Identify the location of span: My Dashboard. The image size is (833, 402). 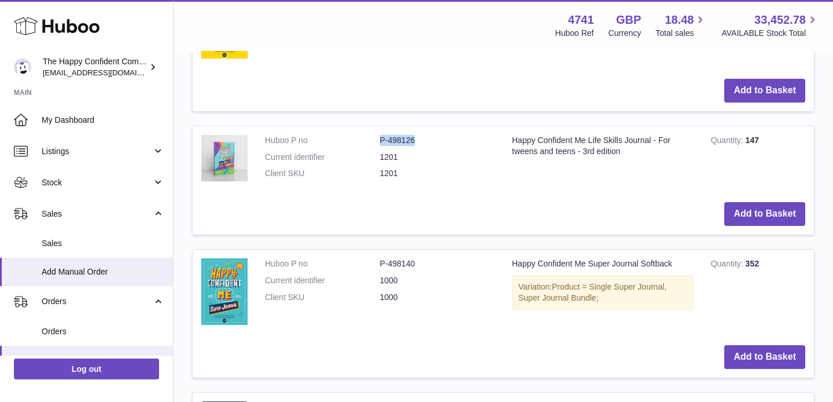
(103, 120).